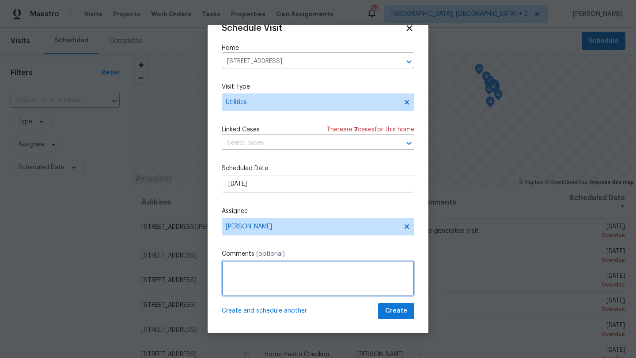 The width and height of the screenshot is (636, 358). Describe the element at coordinates (318, 169) in the screenshot. I see `label: Scheduled Date` at that location.